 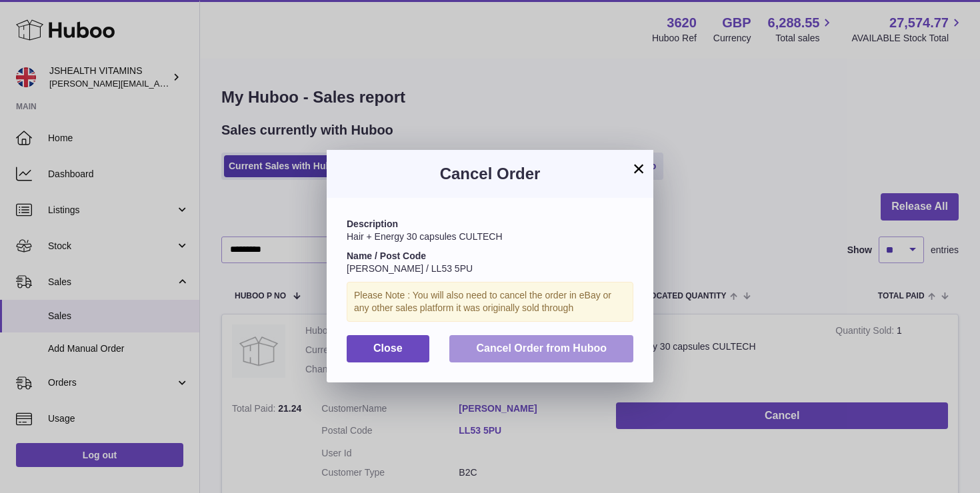 I want to click on strong: Name / Post Code, so click(x=385, y=256).